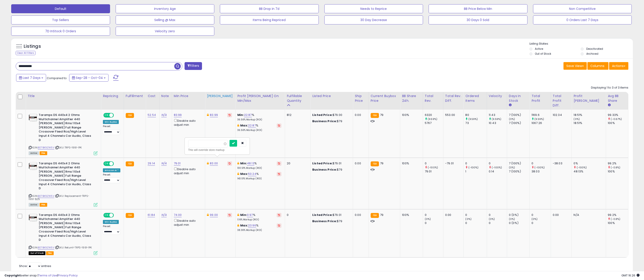  I want to click on span: Show: entries, so click(35, 266).